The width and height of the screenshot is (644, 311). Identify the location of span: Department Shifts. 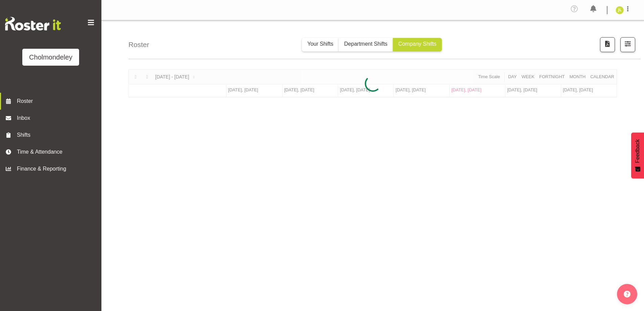
(366, 44).